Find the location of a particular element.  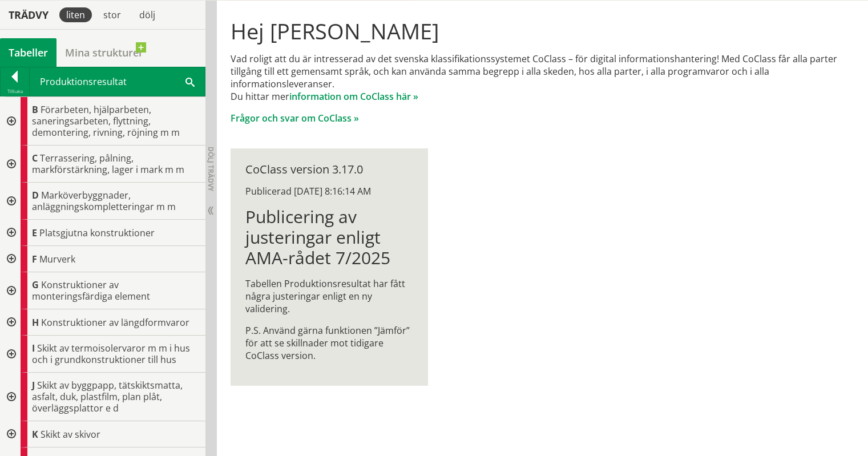

p: Tabellen Produktionsresultat har fått några justeringar enligt en ny validering. is located at coordinates (330, 296).